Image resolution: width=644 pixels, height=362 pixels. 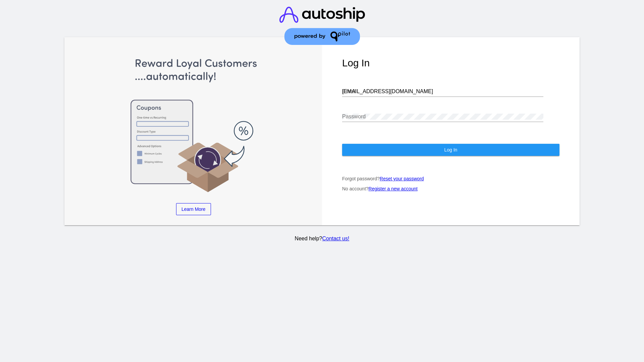 I want to click on p: Forgot password?, so click(x=451, y=179).